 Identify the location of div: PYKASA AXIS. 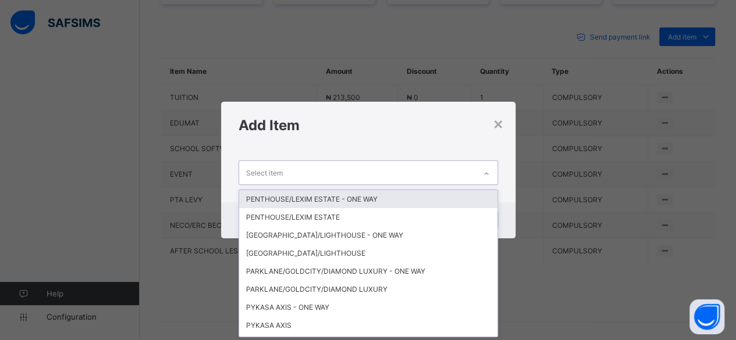
(368, 325).